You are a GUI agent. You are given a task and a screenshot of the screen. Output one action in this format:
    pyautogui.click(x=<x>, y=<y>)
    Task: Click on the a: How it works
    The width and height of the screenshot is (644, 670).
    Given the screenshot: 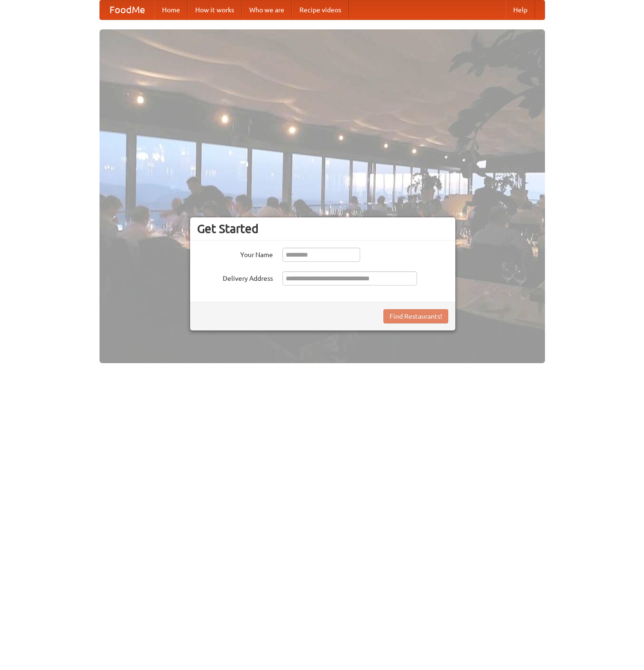 What is the action you would take?
    pyautogui.click(x=215, y=10)
    